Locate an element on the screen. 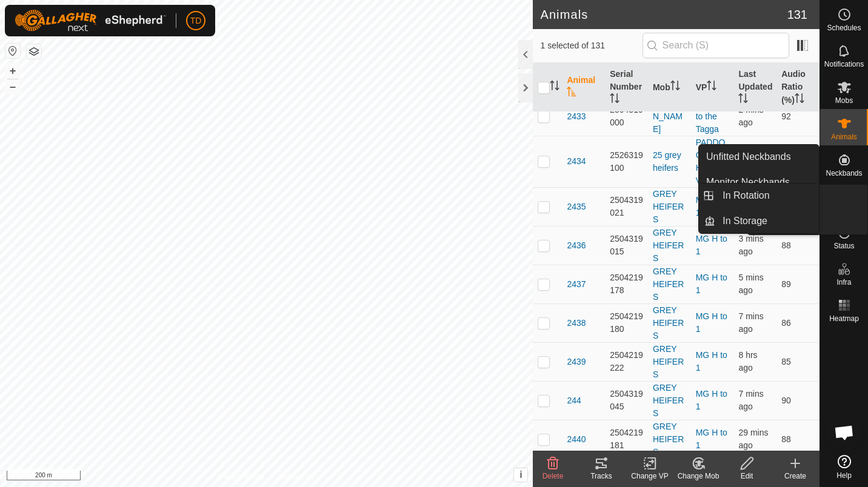 The width and height of the screenshot is (868, 487). th: VP is located at coordinates (712, 87).